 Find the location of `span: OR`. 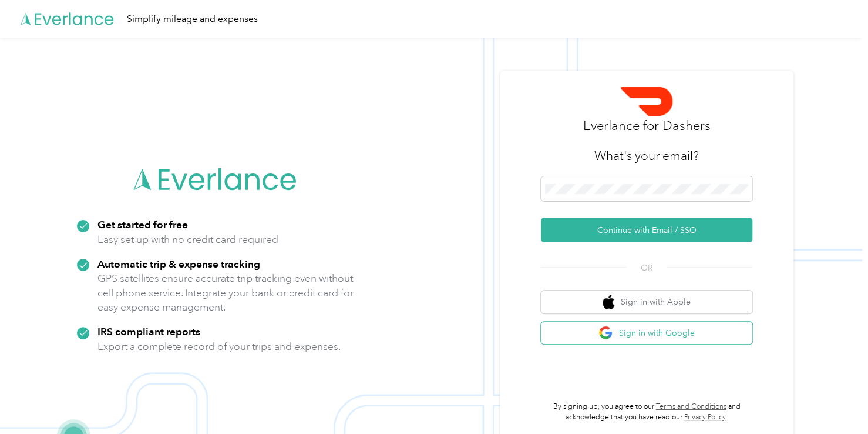

span: OR is located at coordinates (646, 267).